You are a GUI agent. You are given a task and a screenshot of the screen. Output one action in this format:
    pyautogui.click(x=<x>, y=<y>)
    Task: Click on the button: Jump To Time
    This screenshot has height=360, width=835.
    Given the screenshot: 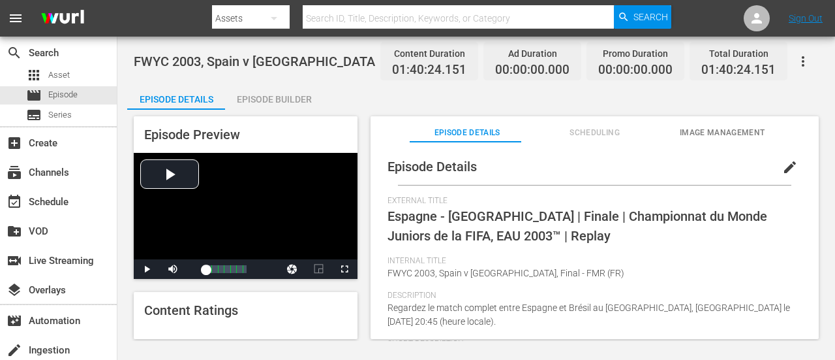 What is the action you would take?
    pyautogui.click(x=292, y=269)
    